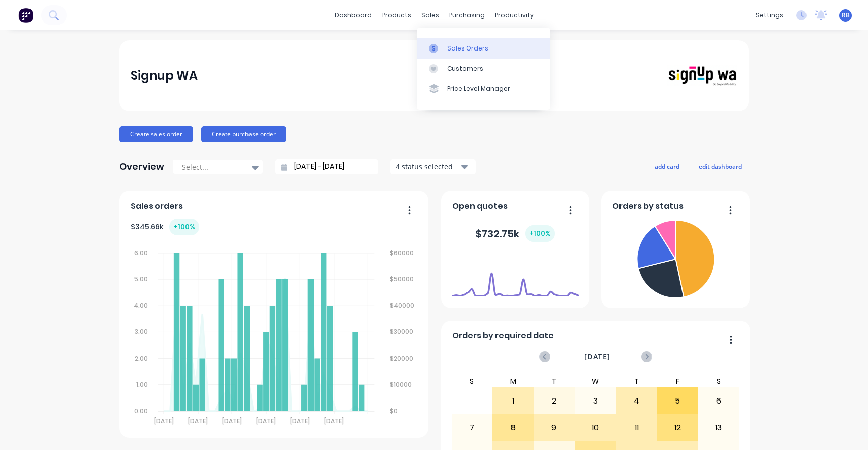 The image size is (868, 450). What do you see at coordinates (142, 166) in the screenshot?
I see `div: Overview` at bounding box center [142, 166].